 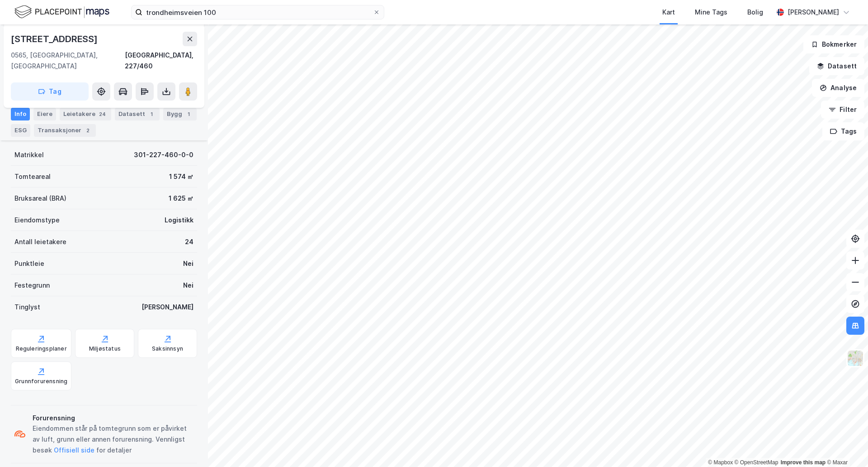 What do you see at coordinates (167, 348) in the screenshot?
I see `div: Saksinnsyn` at bounding box center [167, 348].